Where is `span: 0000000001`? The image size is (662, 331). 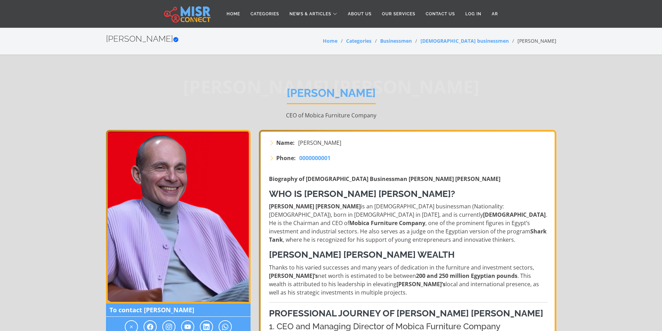 span: 0000000001 is located at coordinates (315, 158).